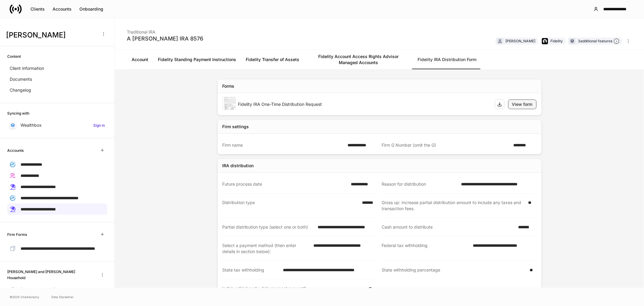  What do you see at coordinates (91, 9) in the screenshot?
I see `div: Onboarding` at bounding box center [91, 9].